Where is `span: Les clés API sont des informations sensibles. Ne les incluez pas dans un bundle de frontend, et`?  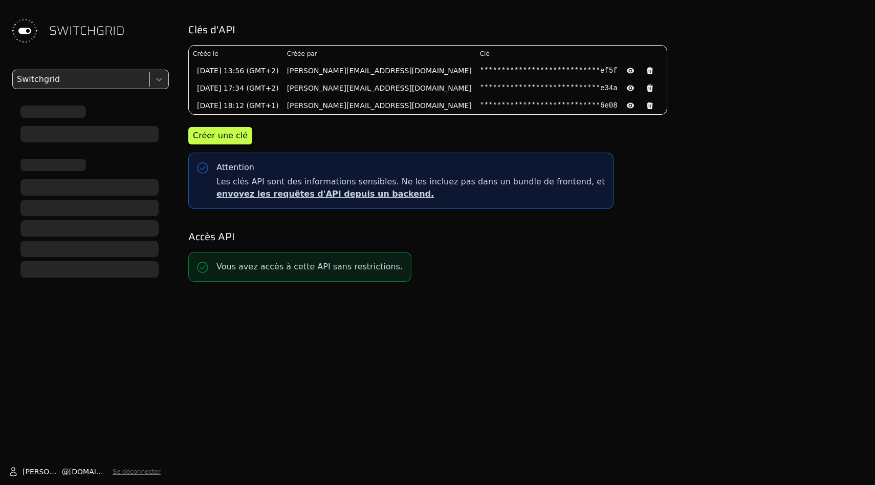
span: Les clés API sont des informations sensibles. Ne les incluez pas dans un bundle de frontend, et is located at coordinates (410, 188).